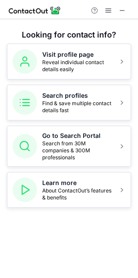  Describe the element at coordinates (78, 66) in the screenshot. I see `span: Reveal individual contact details easily` at that location.